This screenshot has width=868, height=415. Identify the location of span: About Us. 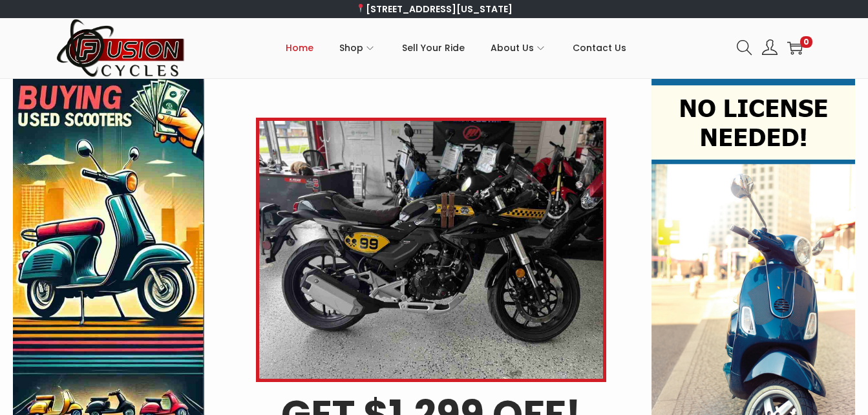
(512, 48).